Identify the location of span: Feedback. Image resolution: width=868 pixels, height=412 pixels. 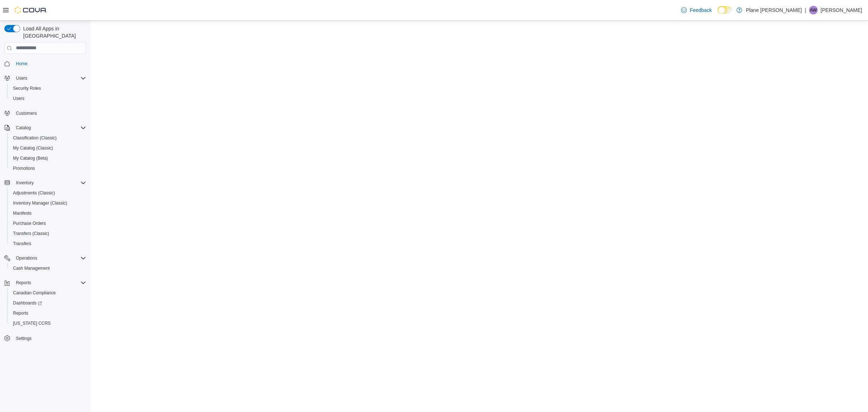
(701, 10).